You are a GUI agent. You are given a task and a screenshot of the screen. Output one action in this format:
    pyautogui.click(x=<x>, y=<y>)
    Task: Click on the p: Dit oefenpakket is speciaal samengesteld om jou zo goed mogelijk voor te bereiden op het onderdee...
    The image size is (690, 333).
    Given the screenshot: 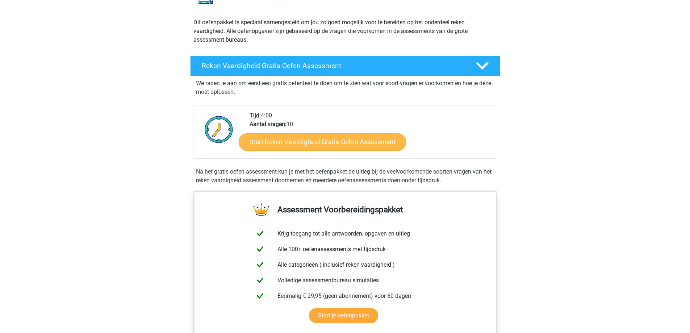 What is the action you would take?
    pyautogui.click(x=345, y=31)
    